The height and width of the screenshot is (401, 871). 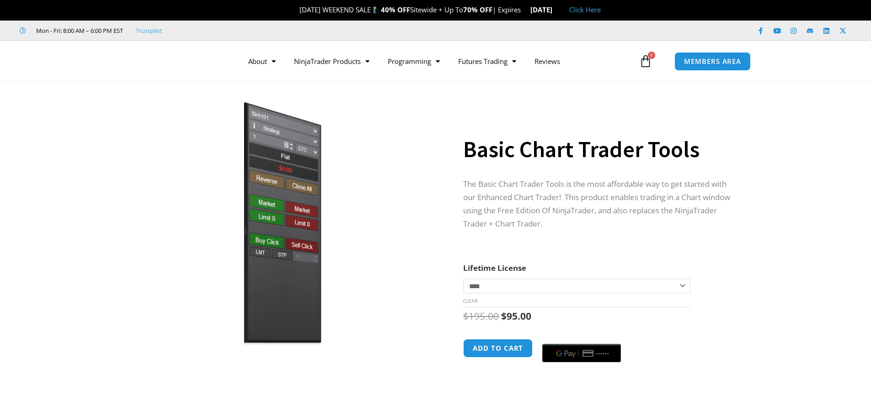 What do you see at coordinates (651, 55) in the screenshot?
I see `span: 0` at bounding box center [651, 55].